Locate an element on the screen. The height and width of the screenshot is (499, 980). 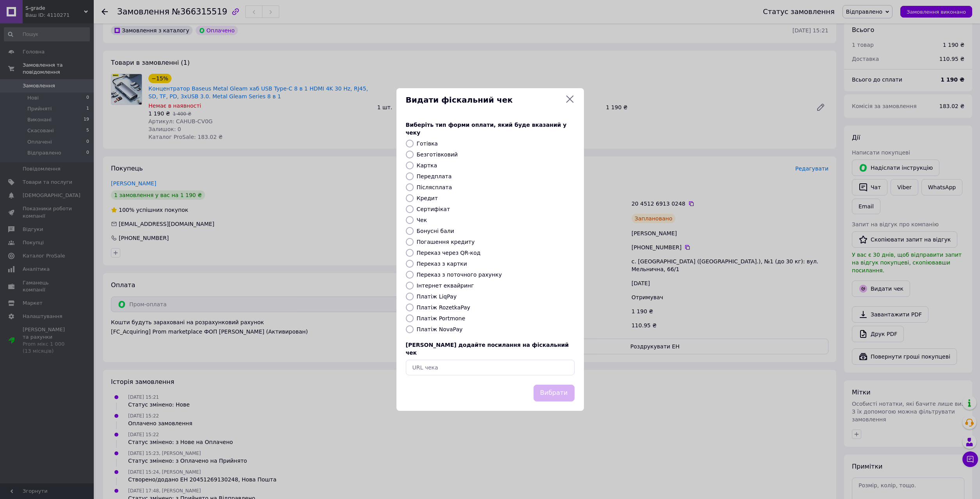
label: Сертифікат is located at coordinates (434, 209).